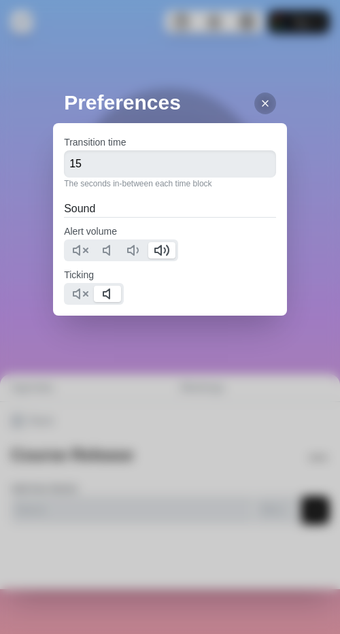 The height and width of the screenshot is (634, 340). What do you see at coordinates (170, 209) in the screenshot?
I see `h2: Sound` at bounding box center [170, 209].